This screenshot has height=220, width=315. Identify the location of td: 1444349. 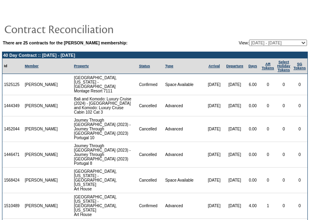
(13, 105).